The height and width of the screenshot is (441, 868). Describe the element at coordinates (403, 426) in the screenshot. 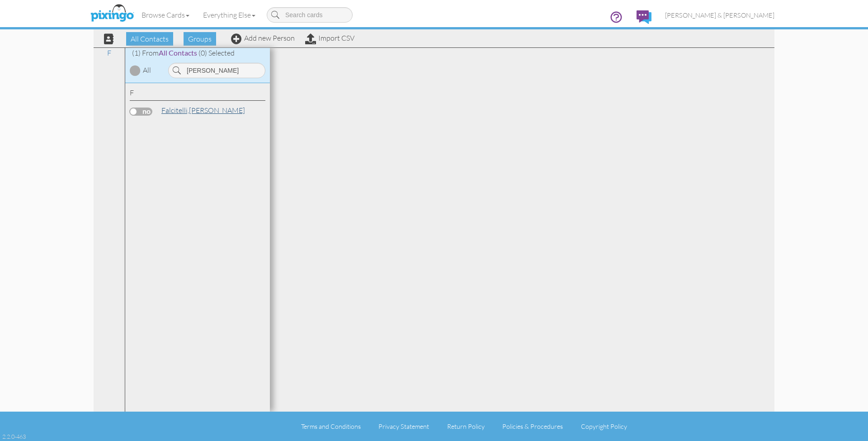

I see `a: Privacy Statement` at that location.